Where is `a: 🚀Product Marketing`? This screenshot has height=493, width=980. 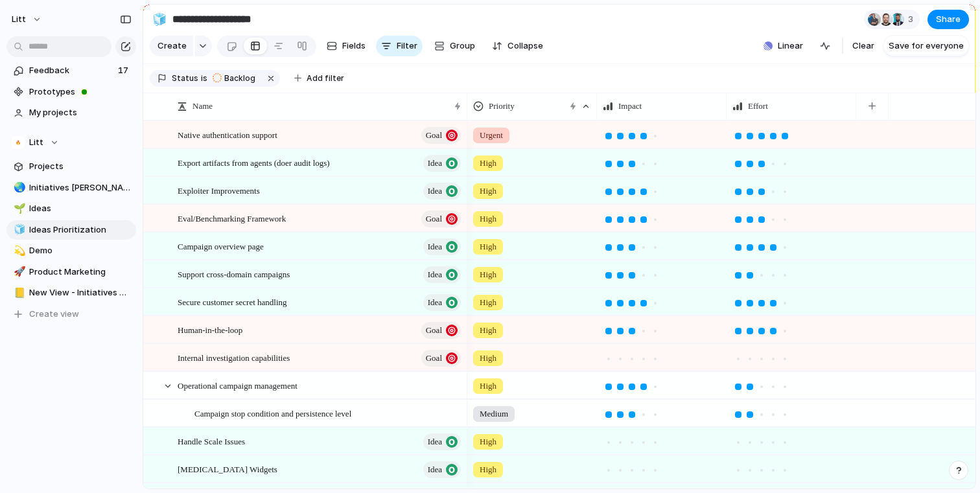
a: 🚀Product Marketing is located at coordinates (72, 272).